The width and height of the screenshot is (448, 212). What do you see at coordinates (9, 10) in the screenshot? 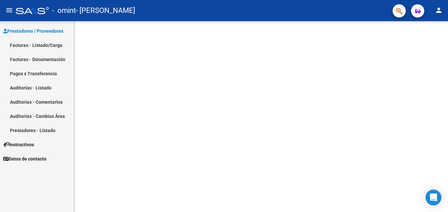
I see `mat-icon: menu` at bounding box center [9, 10].